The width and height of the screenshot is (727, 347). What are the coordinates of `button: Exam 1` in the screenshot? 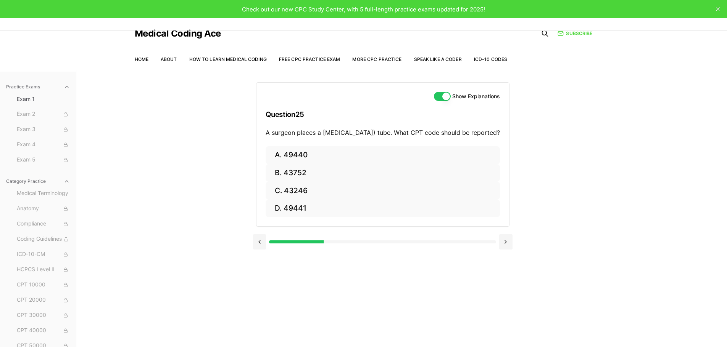 It's located at (43, 99).